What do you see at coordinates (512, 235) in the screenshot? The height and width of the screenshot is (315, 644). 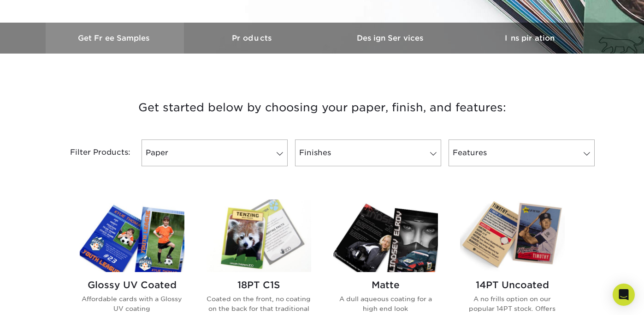 I see `img: 14PT Uncoated Trading Cards` at bounding box center [512, 235].